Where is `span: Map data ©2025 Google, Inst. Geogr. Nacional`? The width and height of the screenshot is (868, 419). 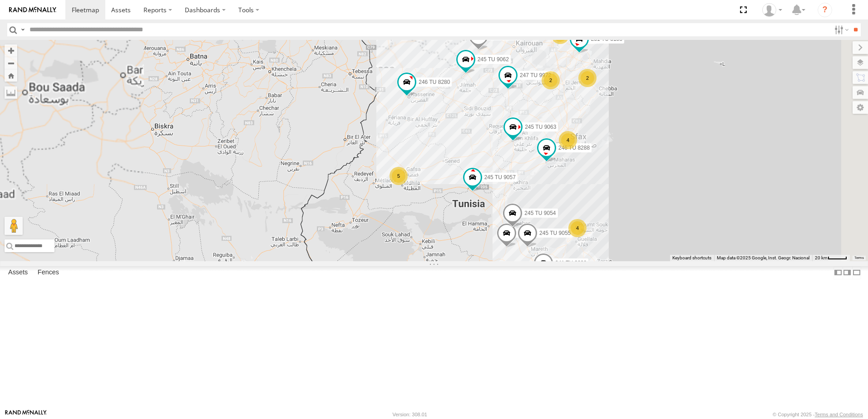 span: Map data ©2025 Google, Inst. Geogr. Nacional is located at coordinates (763, 257).